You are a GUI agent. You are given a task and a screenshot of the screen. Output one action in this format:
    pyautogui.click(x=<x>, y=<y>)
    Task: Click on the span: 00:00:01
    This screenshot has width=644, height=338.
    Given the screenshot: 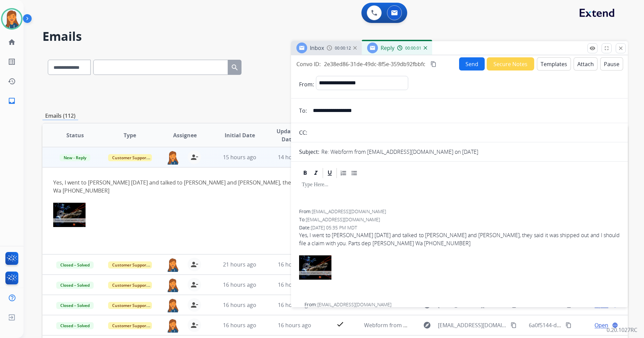 What is the action you would take?
    pyautogui.click(x=413, y=48)
    